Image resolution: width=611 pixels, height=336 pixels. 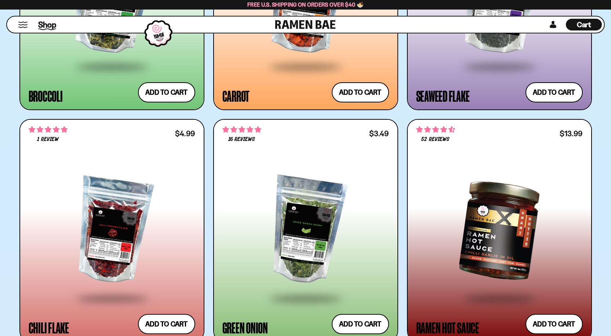 I want to click on span: 16 reviews, so click(x=241, y=139).